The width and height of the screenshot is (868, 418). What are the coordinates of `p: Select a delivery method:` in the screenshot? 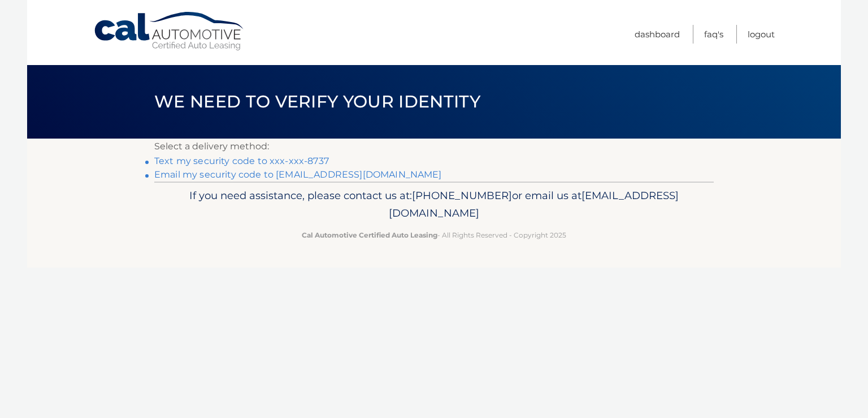 It's located at (434, 146).